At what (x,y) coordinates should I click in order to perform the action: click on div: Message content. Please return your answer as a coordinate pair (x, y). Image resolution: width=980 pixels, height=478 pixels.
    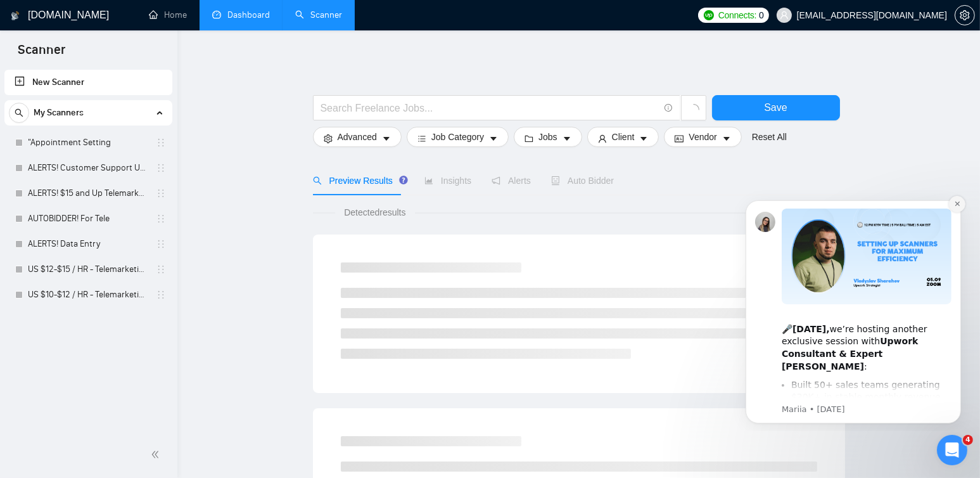
    Looking at the image, I should click on (140, 114).